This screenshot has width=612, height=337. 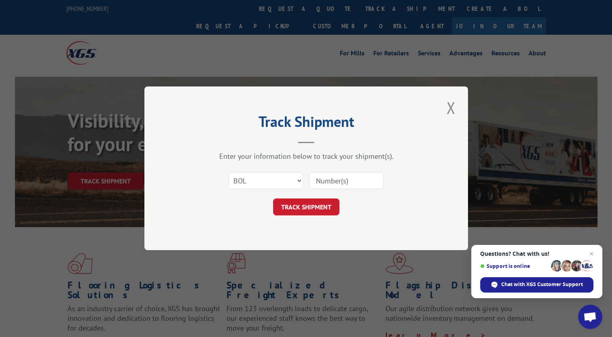 I want to click on span: Questions? Chat with us!, so click(x=537, y=254).